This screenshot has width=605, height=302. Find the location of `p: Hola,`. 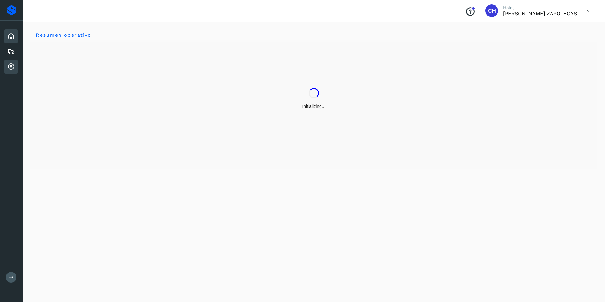

p: Hola, is located at coordinates (539, 8).